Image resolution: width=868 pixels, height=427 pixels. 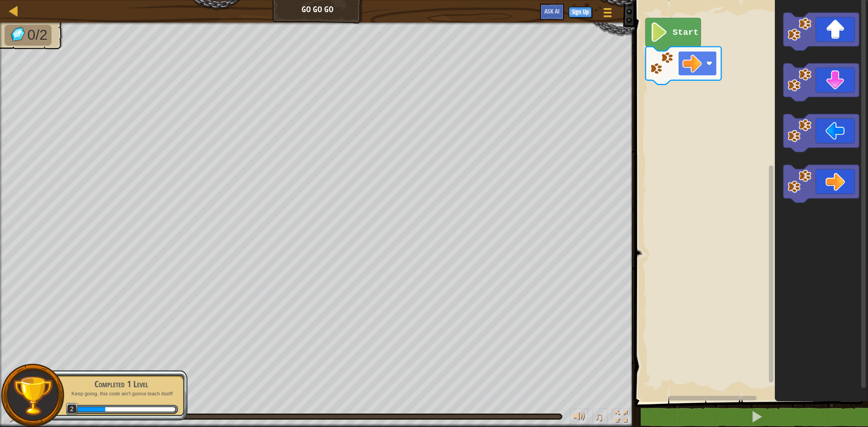 I want to click on img: trophy.png, so click(x=33, y=395).